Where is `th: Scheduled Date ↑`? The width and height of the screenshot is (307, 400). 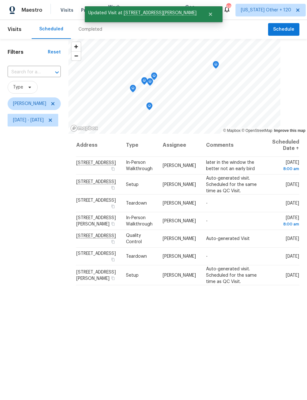 th: Scheduled Date ↑ is located at coordinates (283, 145).